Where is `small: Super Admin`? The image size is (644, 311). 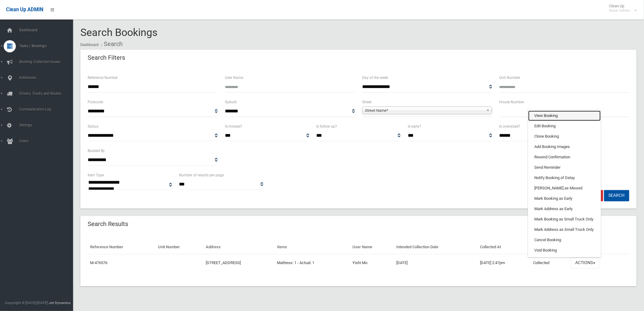 small: Super Admin is located at coordinates (619, 10).